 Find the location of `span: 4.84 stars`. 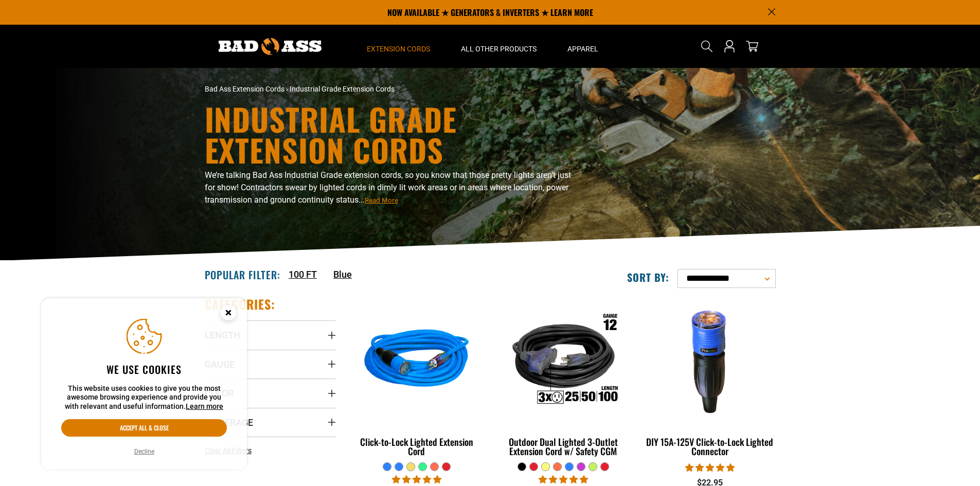

span: 4.84 stars is located at coordinates (710, 468).